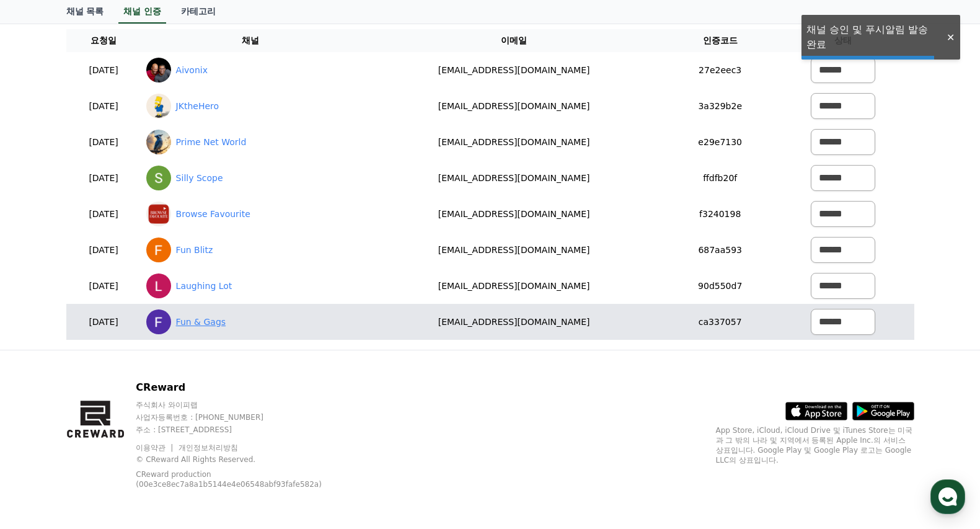 The height and width of the screenshot is (529, 980). I want to click on a: Fun & Gags, so click(201, 322).